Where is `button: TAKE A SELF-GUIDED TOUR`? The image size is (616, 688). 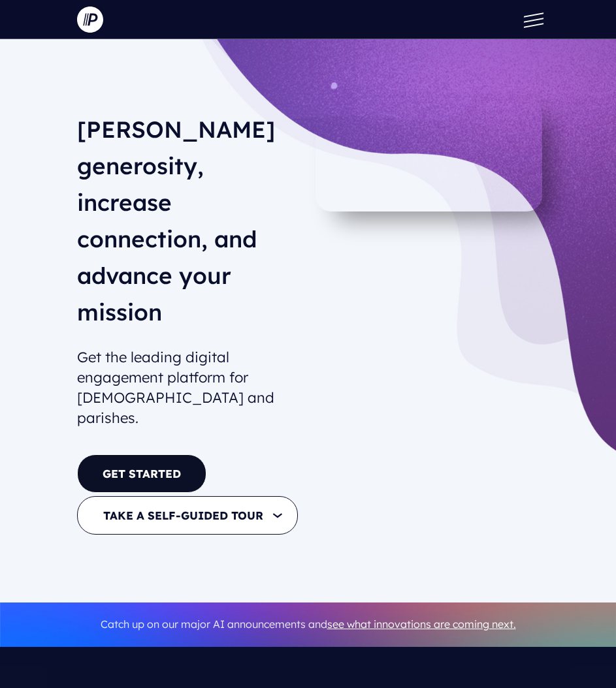 button: TAKE A SELF-GUIDED TOUR is located at coordinates (187, 515).